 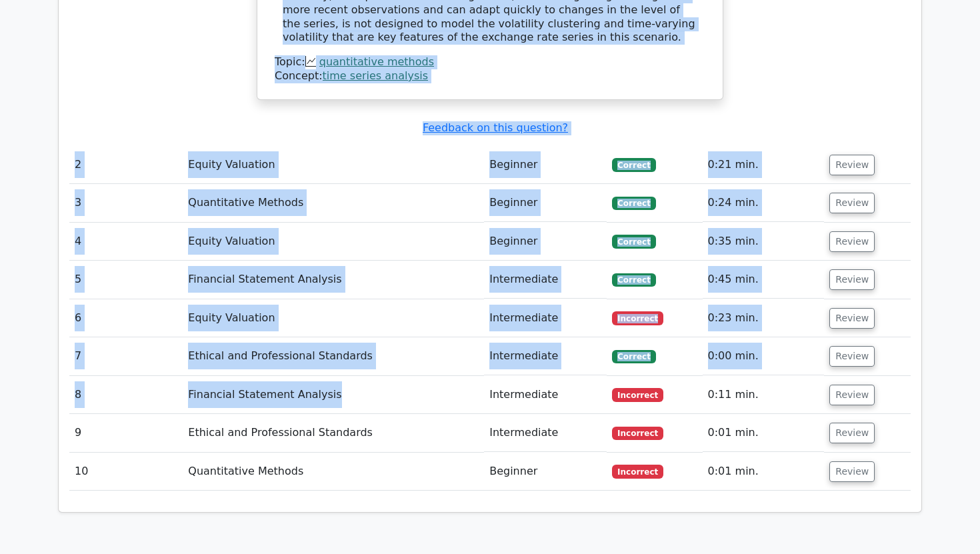 I want to click on td: 9, so click(x=126, y=433).